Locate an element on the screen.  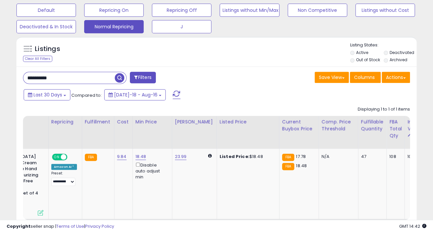
div: Min Price is located at coordinates (152, 122).